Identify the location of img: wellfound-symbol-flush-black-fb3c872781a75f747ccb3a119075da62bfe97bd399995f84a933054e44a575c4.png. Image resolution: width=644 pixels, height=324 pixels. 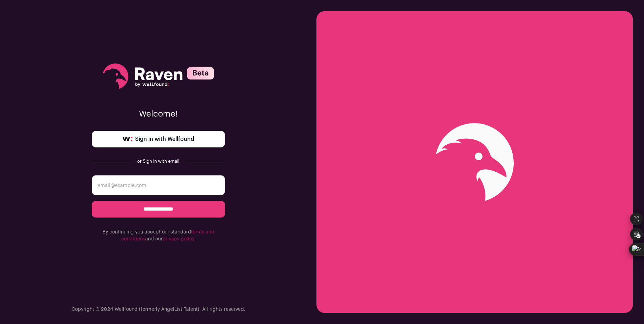
(128, 139).